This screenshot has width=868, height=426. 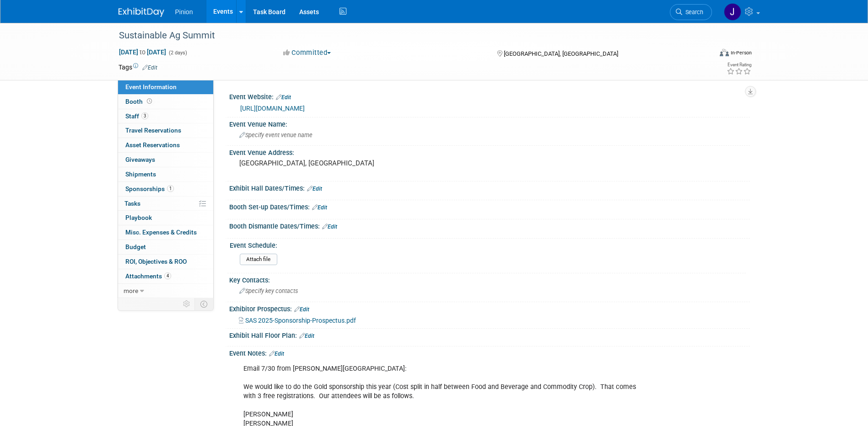 What do you see at coordinates (693, 12) in the screenshot?
I see `span: Search` at bounding box center [693, 12].